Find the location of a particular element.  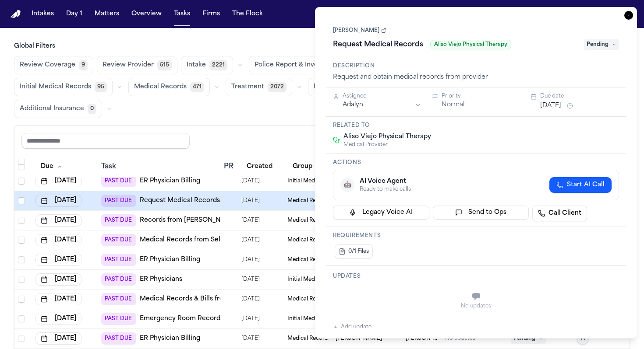

a: The Flock is located at coordinates (248, 14).